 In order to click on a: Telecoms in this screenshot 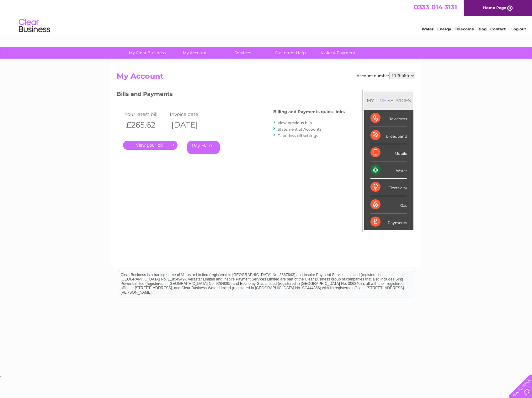, I will do `click(464, 29)`.